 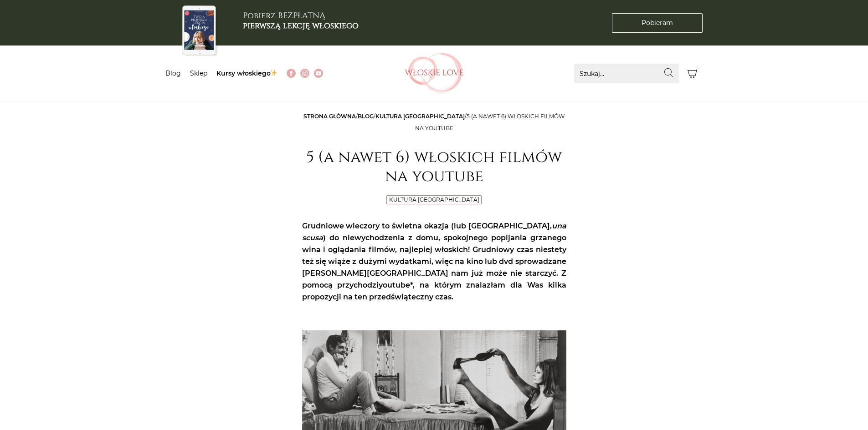 What do you see at coordinates (627, 74) in the screenshot?
I see `input: Szukaj...` at bounding box center [627, 74].